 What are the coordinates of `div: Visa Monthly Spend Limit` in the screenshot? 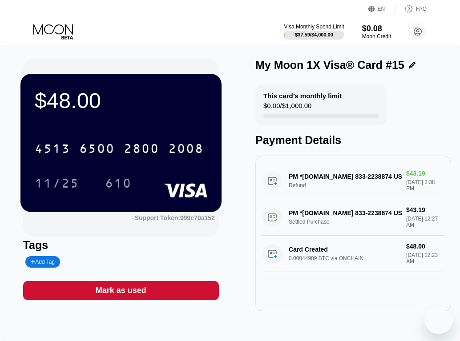 It's located at (313, 27).